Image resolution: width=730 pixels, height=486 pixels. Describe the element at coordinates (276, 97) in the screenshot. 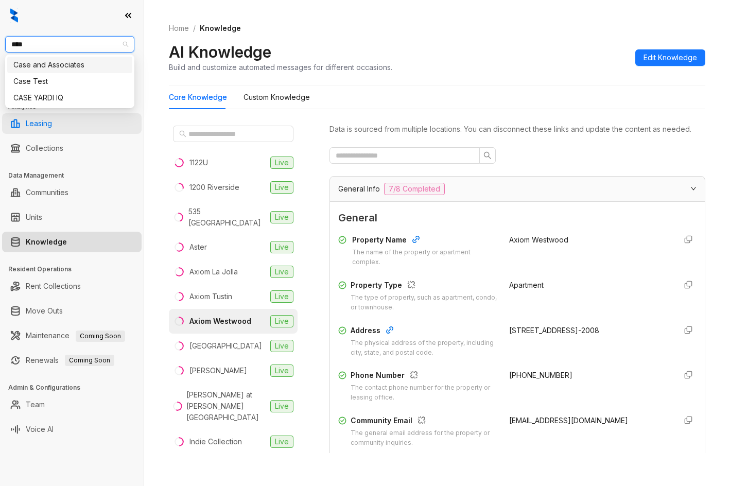

I see `div: Custom Knowledge` at that location.